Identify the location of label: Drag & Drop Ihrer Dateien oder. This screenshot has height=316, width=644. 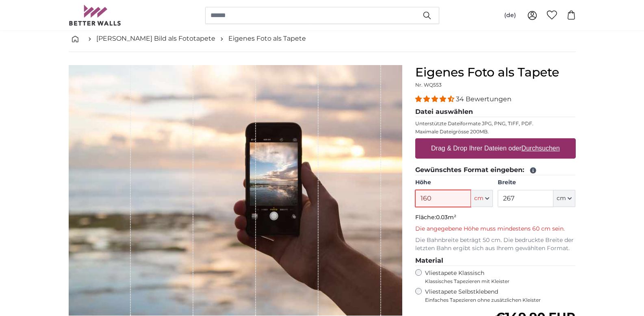
(496, 149).